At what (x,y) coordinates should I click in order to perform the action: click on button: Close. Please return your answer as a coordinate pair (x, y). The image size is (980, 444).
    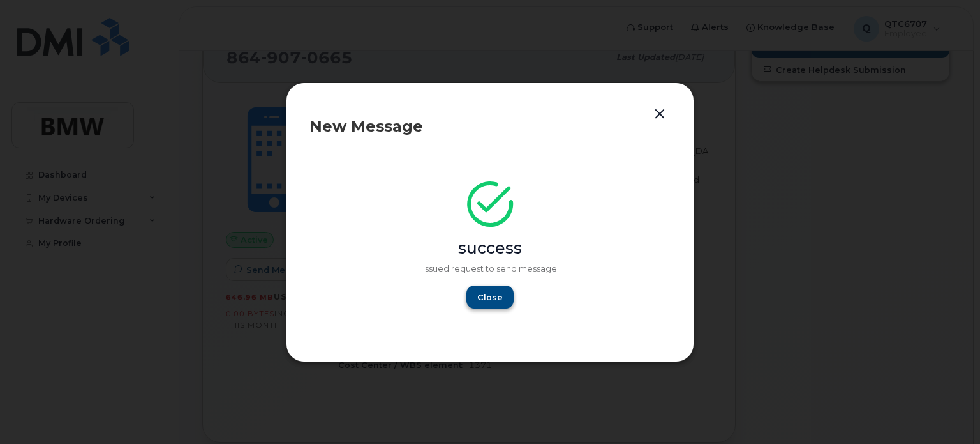
    Looking at the image, I should click on (490, 297).